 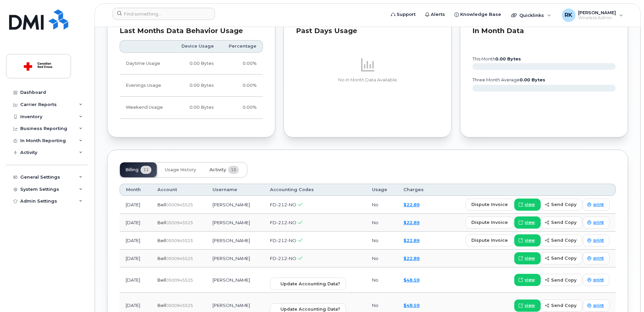 I want to click on th: Account, so click(x=179, y=190).